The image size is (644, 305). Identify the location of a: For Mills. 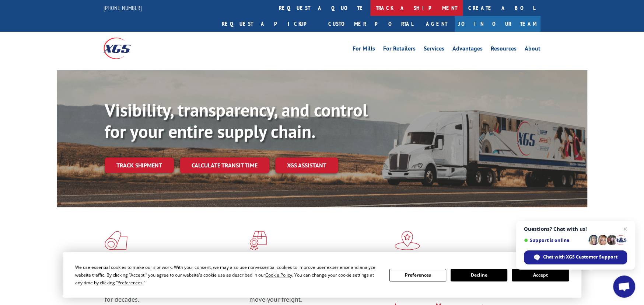
(363, 50).